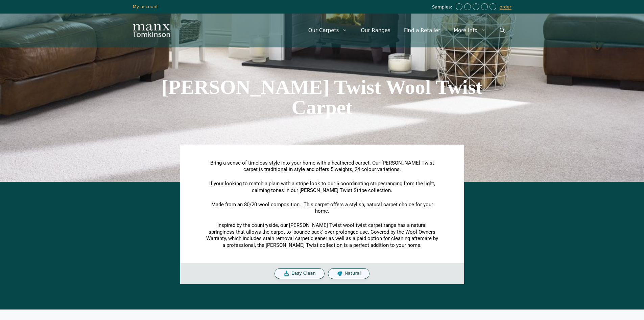 This screenshot has height=320, width=644. Describe the element at coordinates (352, 273) in the screenshot. I see `span: Natural` at that location.